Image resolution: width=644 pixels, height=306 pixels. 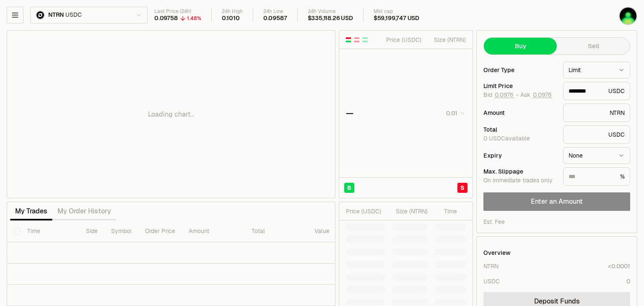 I want to click on th: Amount, so click(x=213, y=232).